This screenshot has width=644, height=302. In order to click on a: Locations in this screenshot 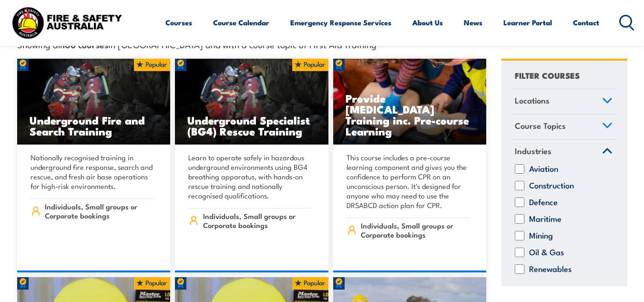, I will do `click(564, 102)`.